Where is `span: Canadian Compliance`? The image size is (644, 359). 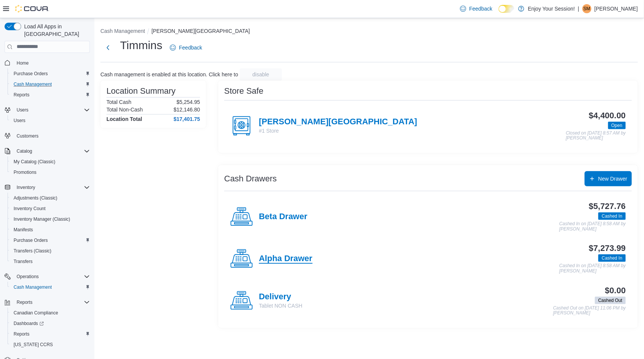
span: Canadian Compliance is located at coordinates (36, 313).